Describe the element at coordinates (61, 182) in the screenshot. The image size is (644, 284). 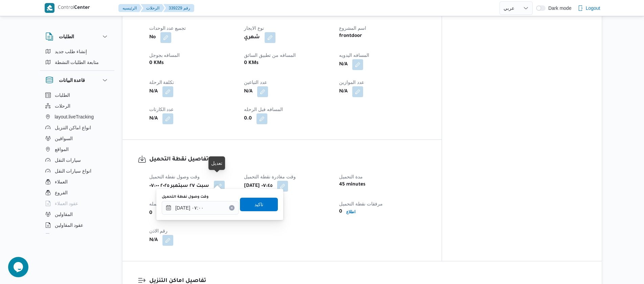
I see `span: العملاء` at that location.